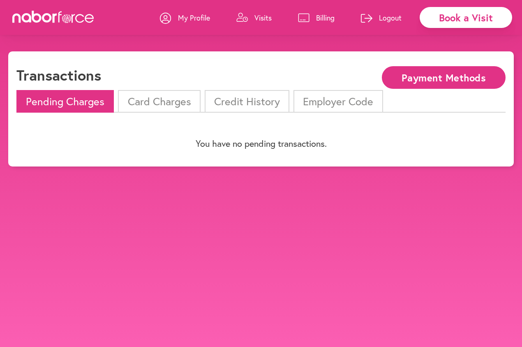  Describe the element at coordinates (325, 18) in the screenshot. I see `p: Billing` at that location.